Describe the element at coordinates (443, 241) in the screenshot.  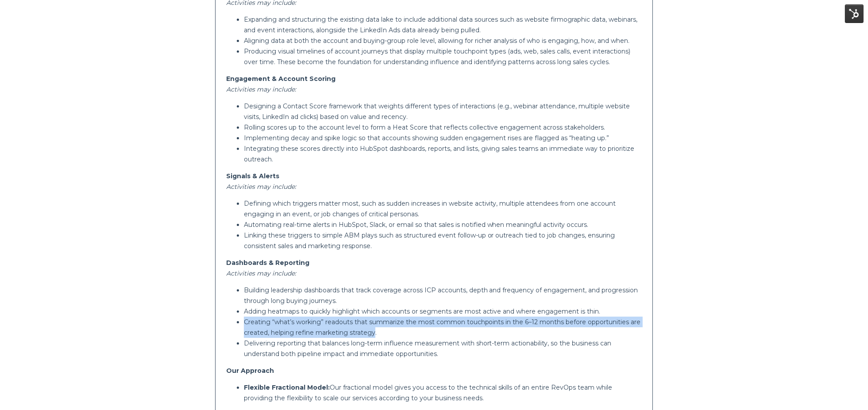
I see `p: Linking these triggers to simple ABM plays such as structured event follow-up or outreach tied to...` at that location.